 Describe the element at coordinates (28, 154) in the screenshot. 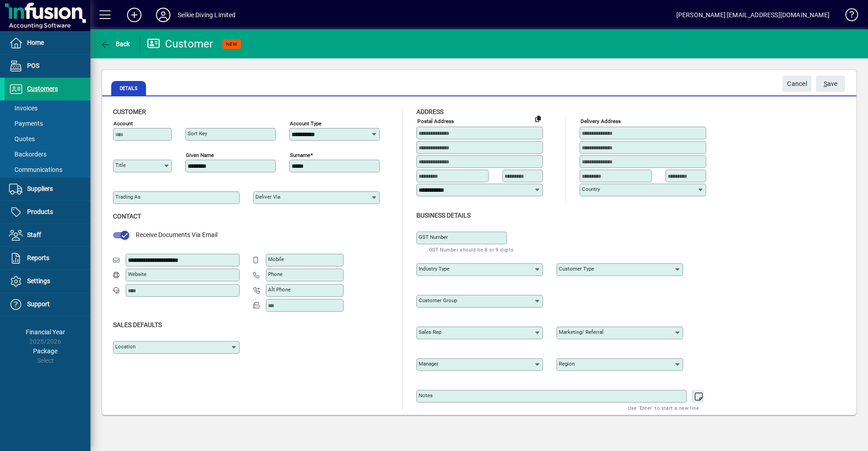

I see `span: Backorders` at that location.